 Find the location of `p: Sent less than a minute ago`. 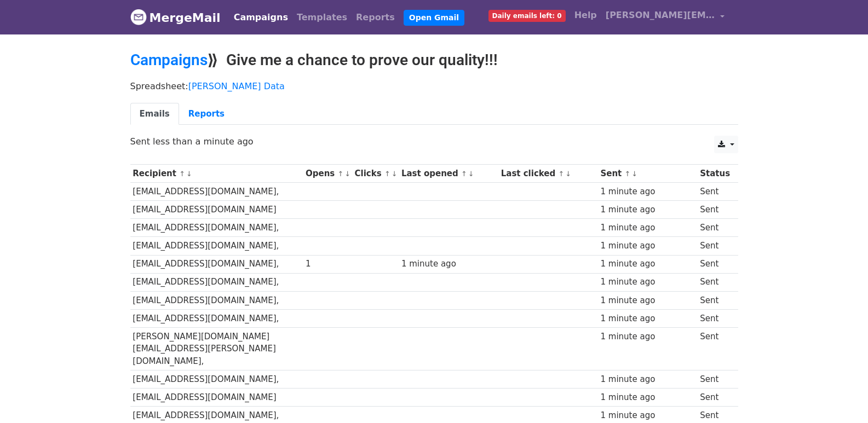

p: Sent less than a minute ago is located at coordinates (434, 142).